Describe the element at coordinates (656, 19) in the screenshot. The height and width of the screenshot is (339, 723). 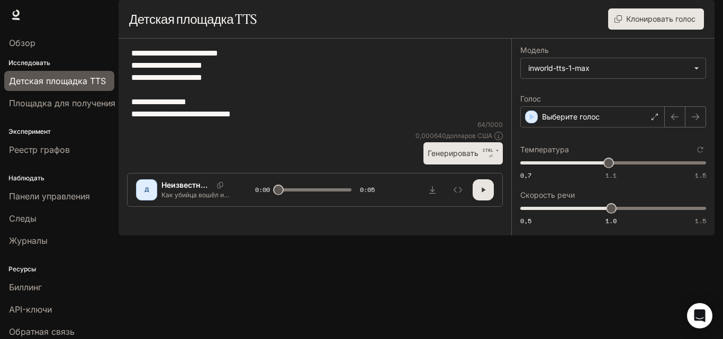
I see `button: Клонировать голос` at that location.